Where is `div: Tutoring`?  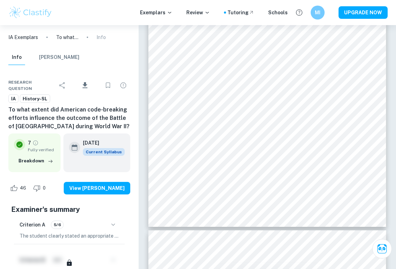 div: Tutoring is located at coordinates (241, 13).